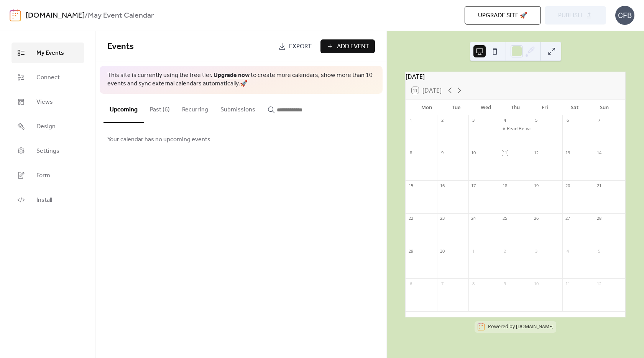 This screenshot has width=644, height=358. What do you see at coordinates (48, 102) in the screenshot?
I see `a: Views` at bounding box center [48, 102].